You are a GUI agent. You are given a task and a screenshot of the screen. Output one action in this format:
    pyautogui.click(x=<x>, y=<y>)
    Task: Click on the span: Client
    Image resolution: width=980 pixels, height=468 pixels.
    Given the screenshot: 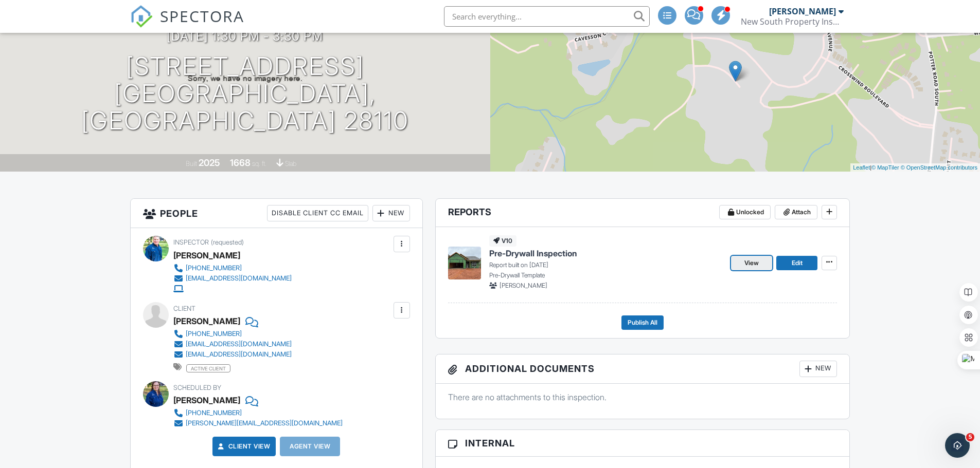 What is the action you would take?
    pyautogui.click(x=185, y=308)
    